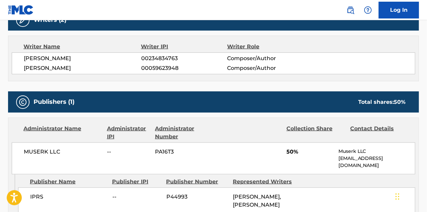 This screenshot has width=427, height=212. Describe the element at coordinates (310, 152) in the screenshot. I see `span: 50%` at that location.